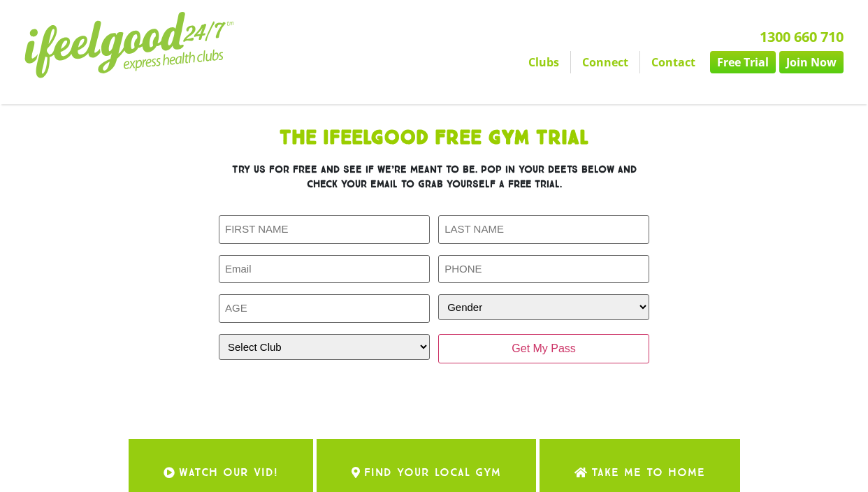  What do you see at coordinates (802, 37) in the screenshot?
I see `a: 1300 660 710` at bounding box center [802, 37].